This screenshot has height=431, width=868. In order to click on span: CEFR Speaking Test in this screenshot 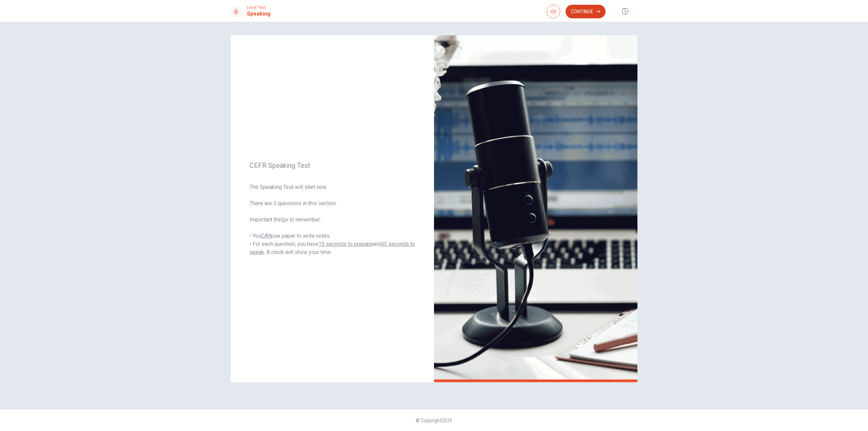, I will do `click(332, 165)`.